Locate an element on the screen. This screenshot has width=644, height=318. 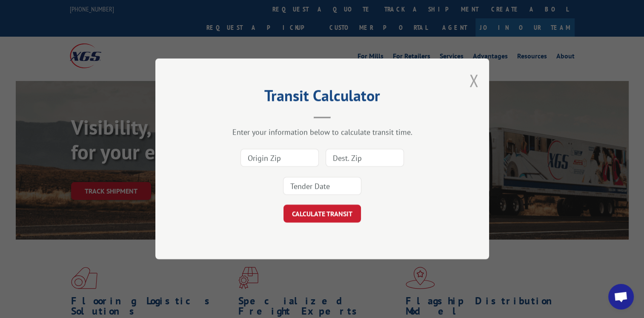
input: Dest. Zip is located at coordinates (365, 158).